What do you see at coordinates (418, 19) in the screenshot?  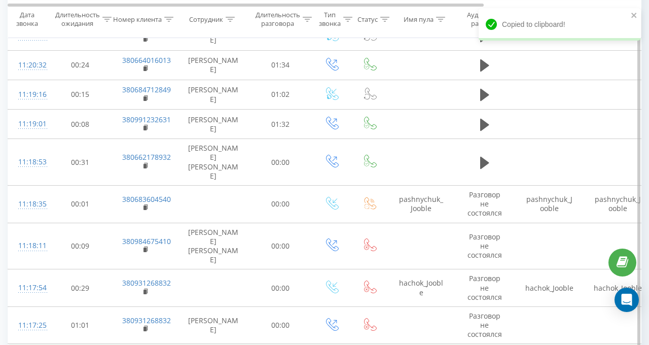 I see `div: Имя пула` at bounding box center [418, 19].